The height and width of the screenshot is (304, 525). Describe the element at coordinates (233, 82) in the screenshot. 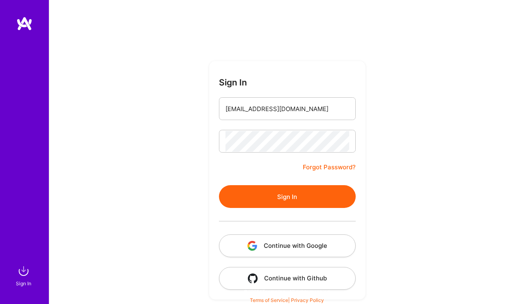

I see `h3: Sign In` at that location.